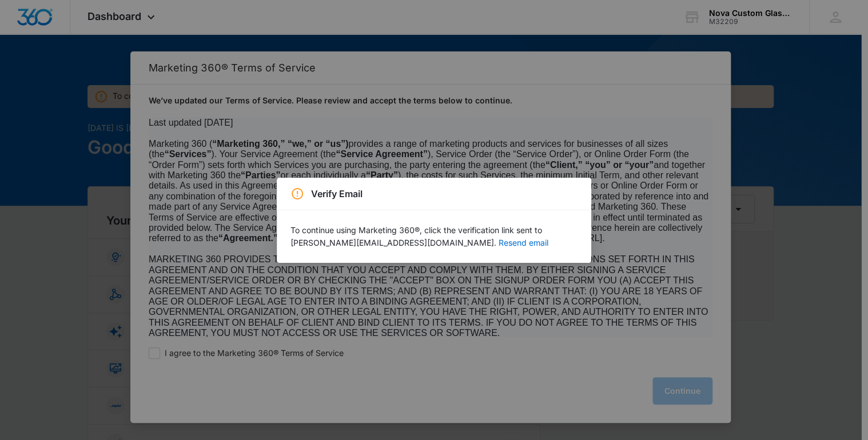  Describe the element at coordinates (523, 243) in the screenshot. I see `button: Resend email` at that location.